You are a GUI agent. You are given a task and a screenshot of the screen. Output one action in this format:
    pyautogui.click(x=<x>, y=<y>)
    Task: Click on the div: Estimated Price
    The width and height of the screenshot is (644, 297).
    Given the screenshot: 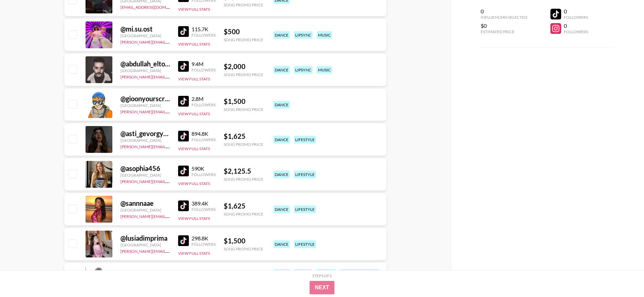 What is the action you would take?
    pyautogui.click(x=504, y=31)
    